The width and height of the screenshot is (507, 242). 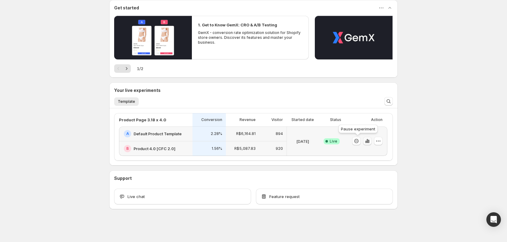 What do you see at coordinates (154, 149) in the screenshot?
I see `h2: Product 4.0 [CFC 2.0]` at bounding box center [154, 149].